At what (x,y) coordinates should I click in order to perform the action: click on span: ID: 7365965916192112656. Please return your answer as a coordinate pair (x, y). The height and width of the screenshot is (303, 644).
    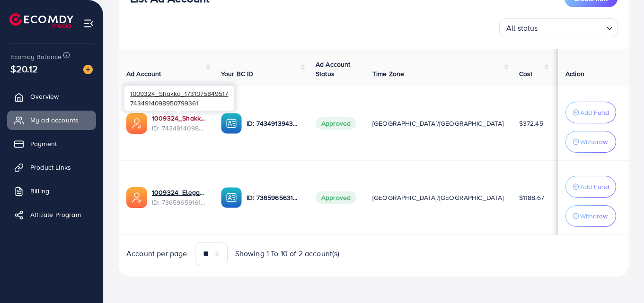
    Looking at the image, I should click on (179, 202).